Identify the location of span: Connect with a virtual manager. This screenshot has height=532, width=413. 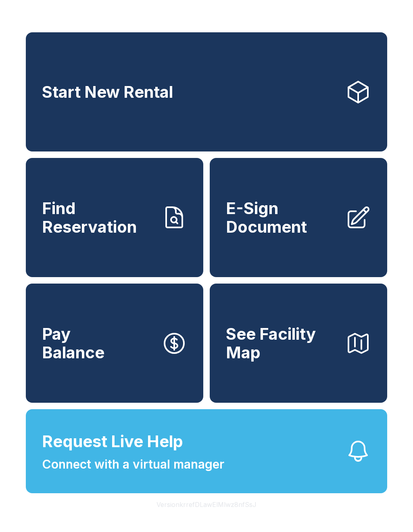
(133, 464).